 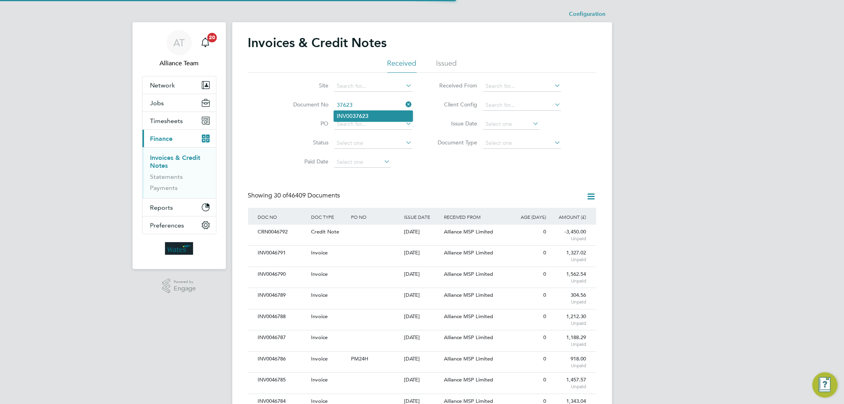 I want to click on span: 20, so click(x=212, y=38).